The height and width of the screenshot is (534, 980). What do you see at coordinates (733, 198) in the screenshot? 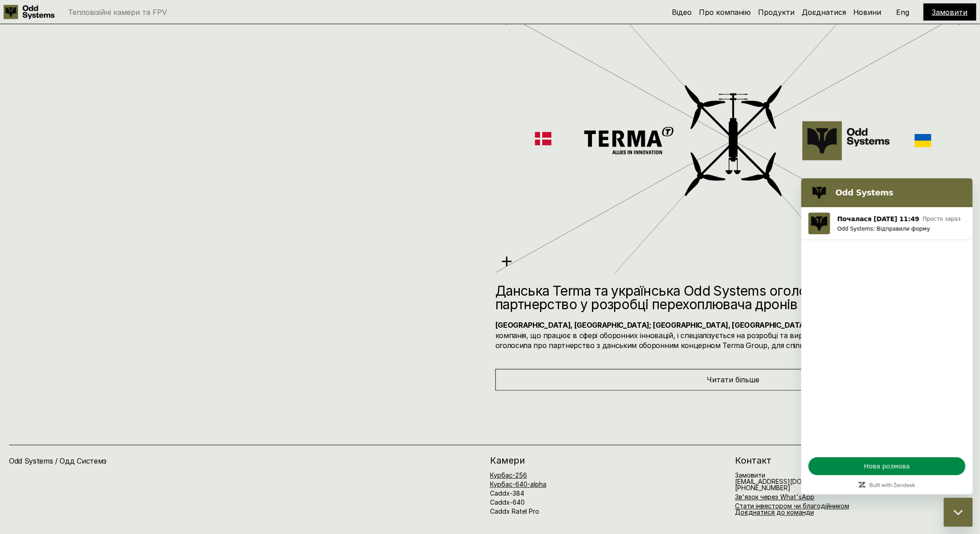
I see `a: Данська Terma та українська Odd Systems оголошують про стратегічне партнерство у розробці перехоп...` at bounding box center [733, 198].